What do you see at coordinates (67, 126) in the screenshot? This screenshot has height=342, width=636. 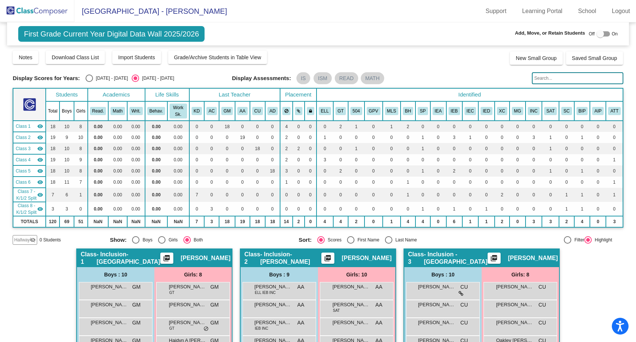 I see `td: 10` at bounding box center [67, 126].